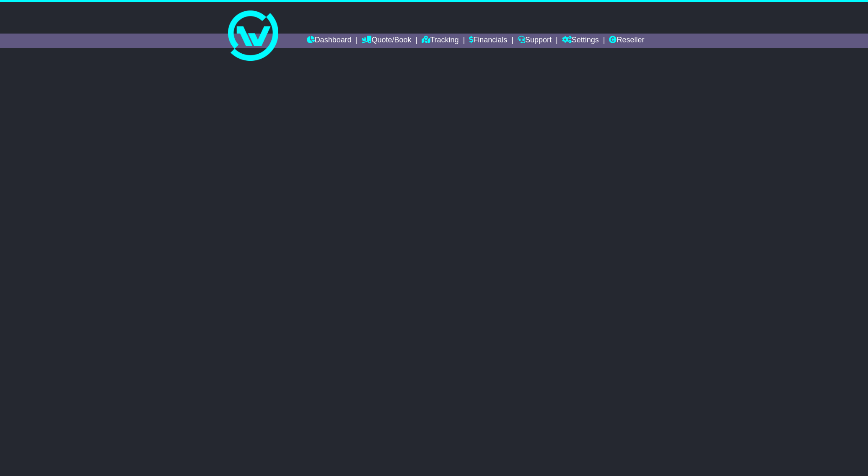  I want to click on a: Support, so click(534, 41).